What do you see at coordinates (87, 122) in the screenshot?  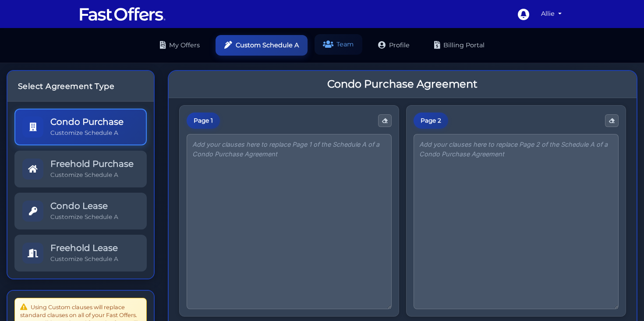 I see `h5: Condo Purchase` at bounding box center [87, 122].